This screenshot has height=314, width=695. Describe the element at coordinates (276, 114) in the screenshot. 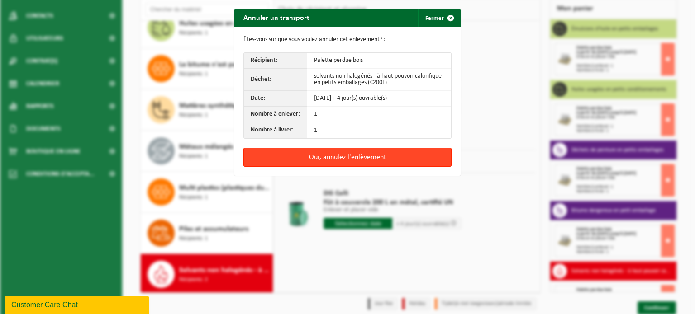

I see `th: Nombre à enlever:` at that location.